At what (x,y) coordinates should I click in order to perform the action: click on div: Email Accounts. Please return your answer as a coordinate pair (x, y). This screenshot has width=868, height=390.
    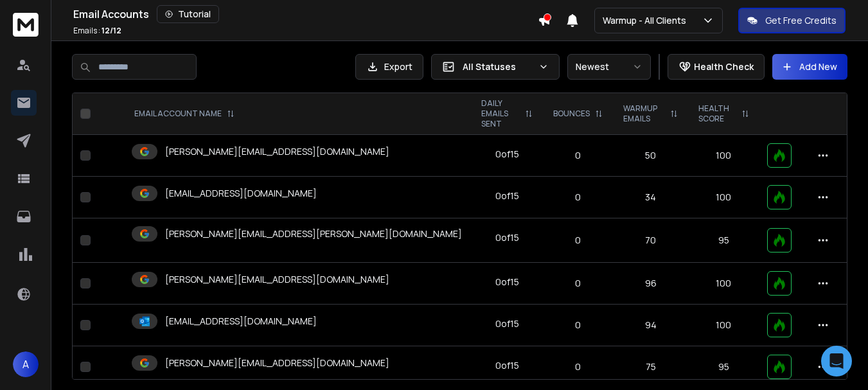
    Looking at the image, I should click on (305, 15).